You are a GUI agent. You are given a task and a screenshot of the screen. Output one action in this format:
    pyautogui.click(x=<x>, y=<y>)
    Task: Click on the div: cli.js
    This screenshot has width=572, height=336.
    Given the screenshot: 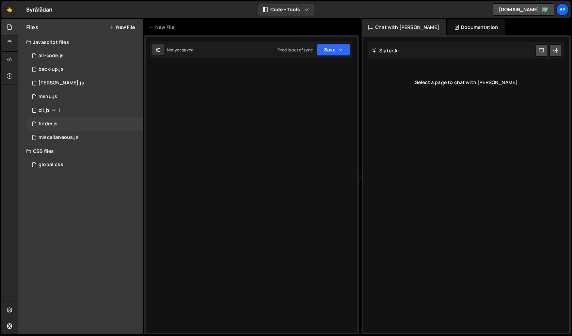 What is the action you would take?
    pyautogui.click(x=44, y=110)
    